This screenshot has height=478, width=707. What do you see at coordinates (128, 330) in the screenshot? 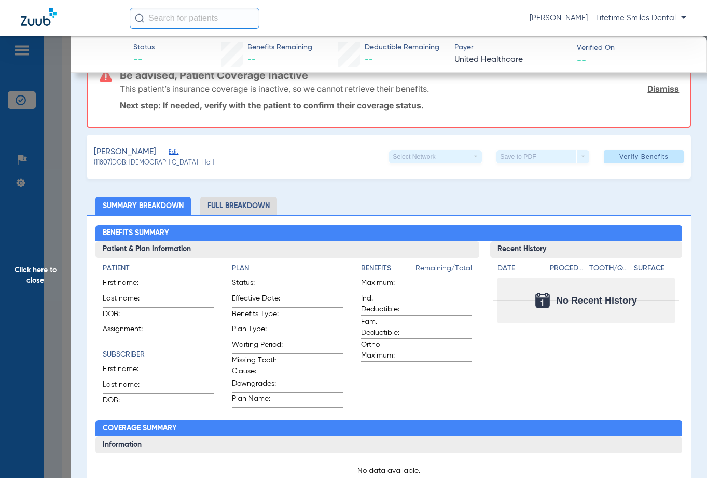
I see `span: Assignment:` at bounding box center [128, 330].